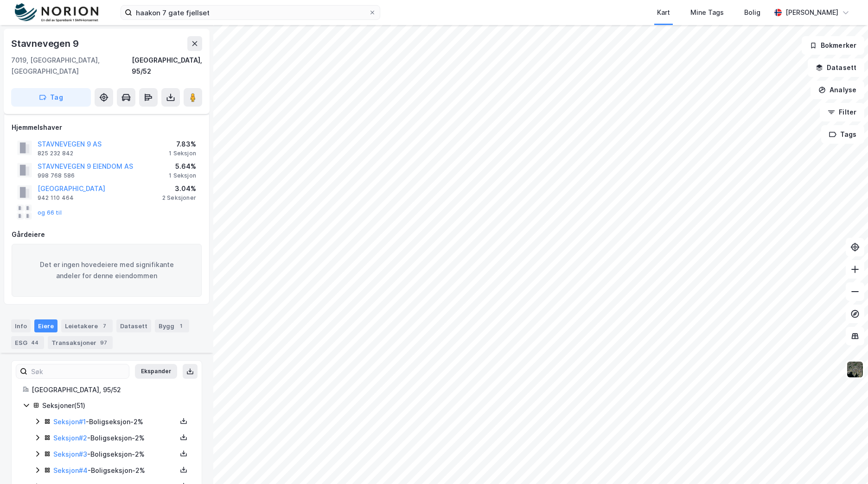 The width and height of the screenshot is (868, 484). I want to click on div: Bolig, so click(752, 12).